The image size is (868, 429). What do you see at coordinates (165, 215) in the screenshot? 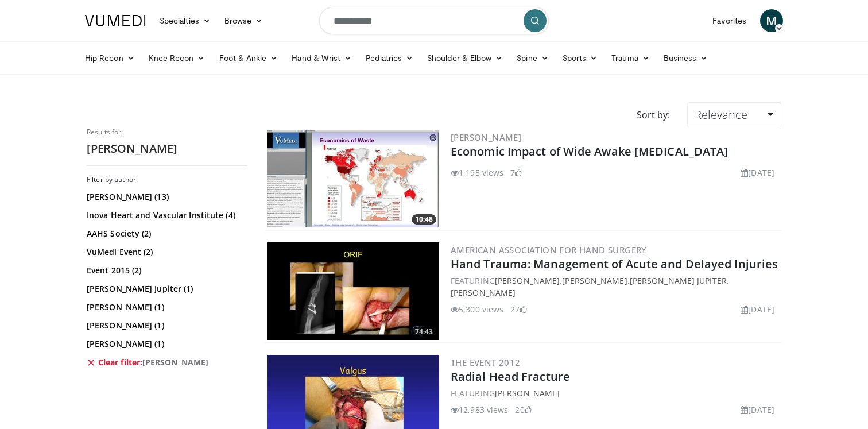
I see `a: Inova Heart and Vascular Institute (4)` at bounding box center [165, 215].